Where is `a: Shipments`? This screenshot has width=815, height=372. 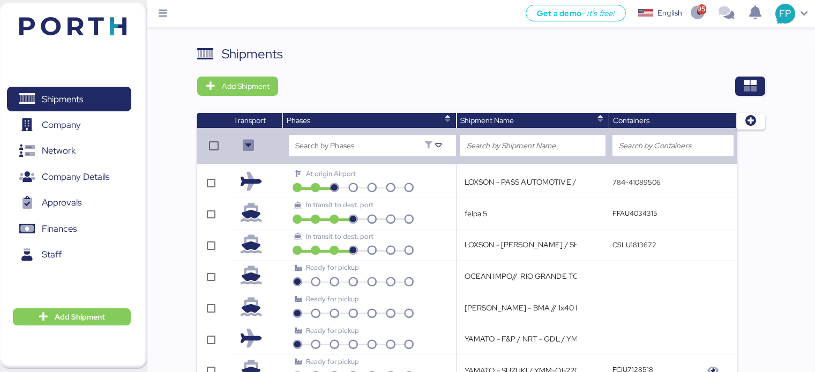
a: Shipments is located at coordinates (69, 99).